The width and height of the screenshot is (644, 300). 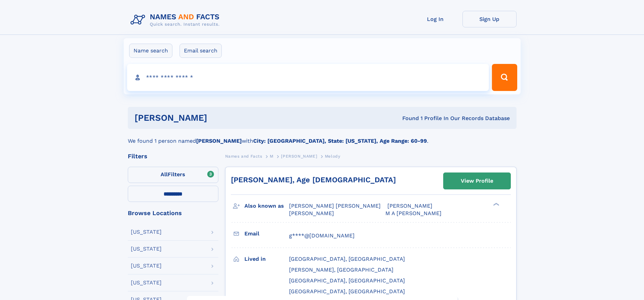 I want to click on span: Melody, so click(x=333, y=156).